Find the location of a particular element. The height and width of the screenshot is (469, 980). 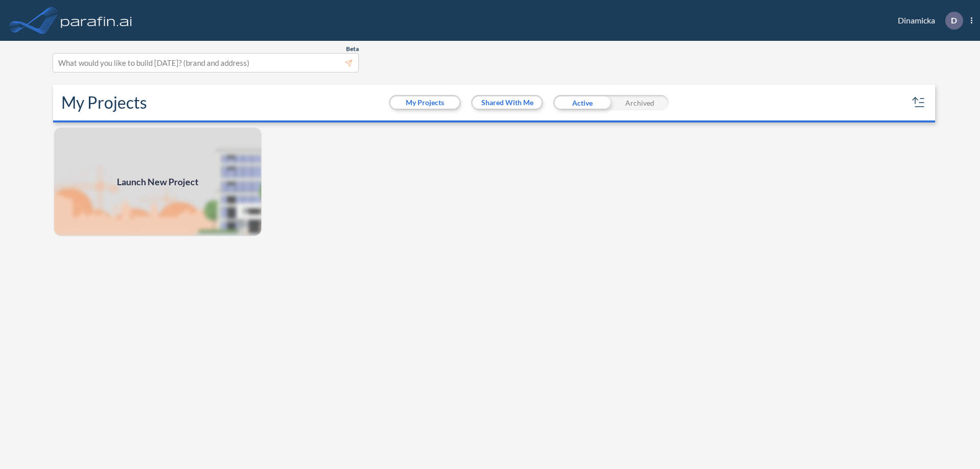

div: Archived is located at coordinates (639, 103).